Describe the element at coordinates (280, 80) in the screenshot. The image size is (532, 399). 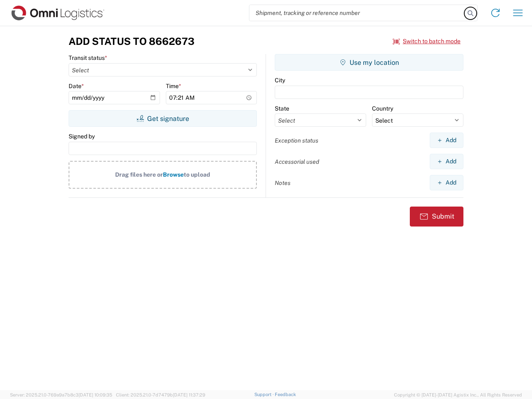
I see `label: City` at that location.